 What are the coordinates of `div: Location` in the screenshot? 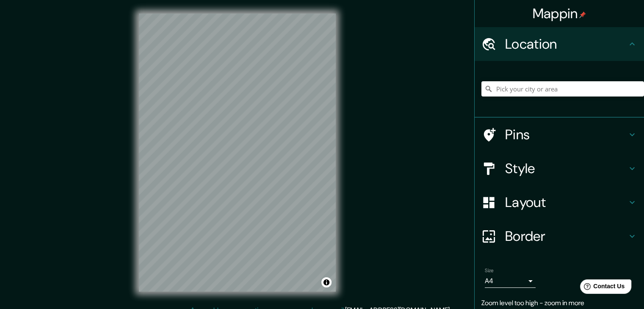 It's located at (559, 44).